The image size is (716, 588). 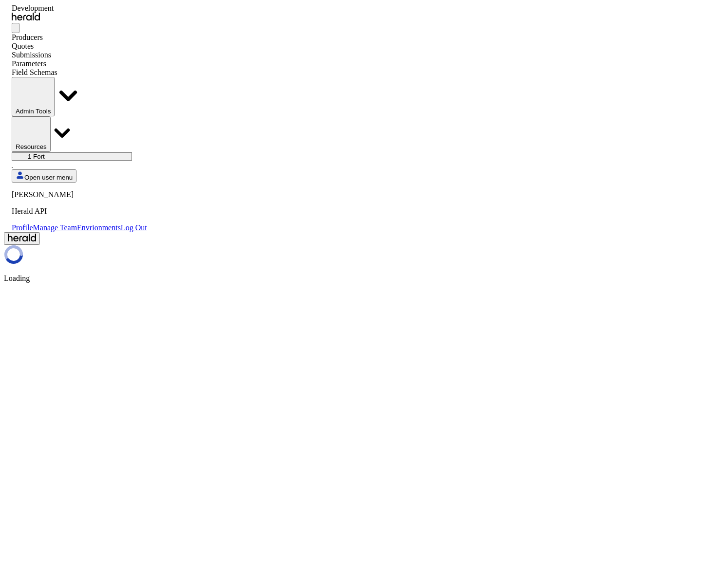 I want to click on button: Resources dropdown menu, so click(x=31, y=134).